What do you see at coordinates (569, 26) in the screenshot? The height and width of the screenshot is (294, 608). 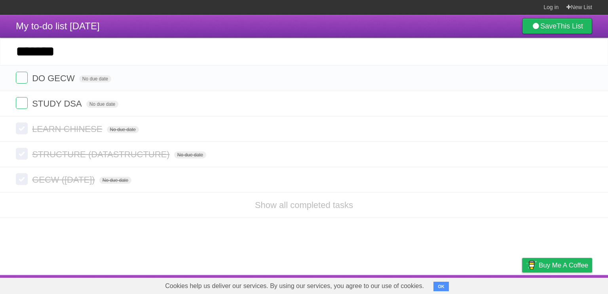 I see `b: This List` at bounding box center [569, 26].